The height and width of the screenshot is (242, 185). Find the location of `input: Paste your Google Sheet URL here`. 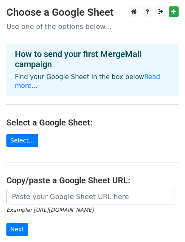

input: Paste your Google Sheet URL here is located at coordinates (90, 197).